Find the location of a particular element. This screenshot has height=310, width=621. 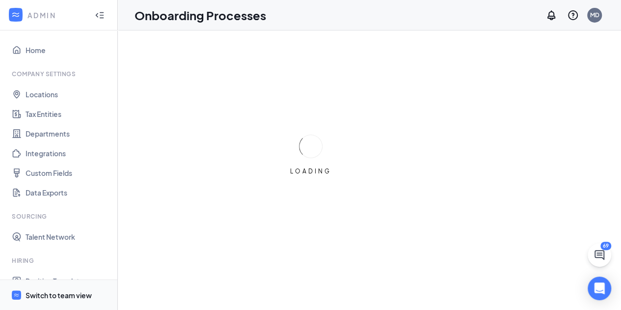

div: Sourcing is located at coordinates (59, 216).